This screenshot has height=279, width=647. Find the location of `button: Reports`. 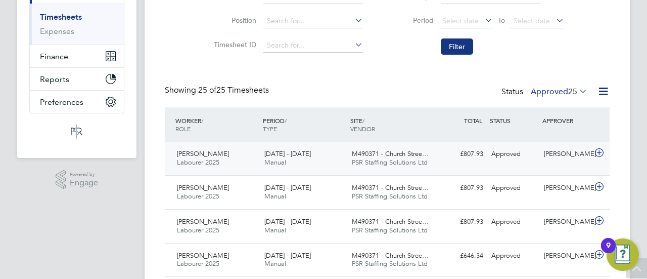

button: Reports is located at coordinates (77, 79).